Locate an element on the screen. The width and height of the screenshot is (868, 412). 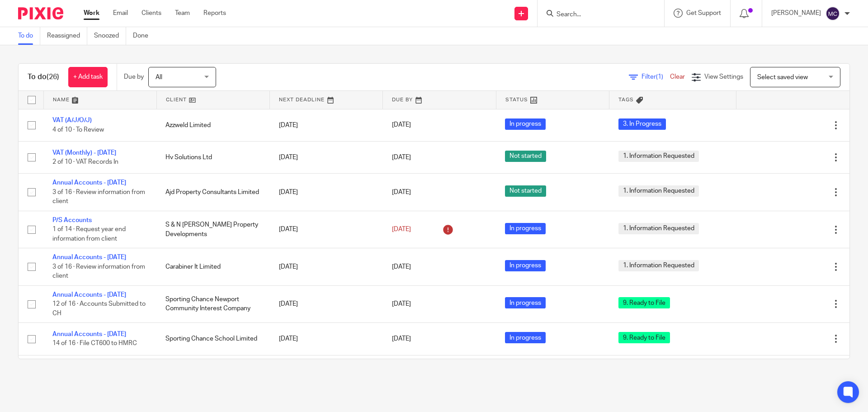
input: Search is located at coordinates (596, 15).